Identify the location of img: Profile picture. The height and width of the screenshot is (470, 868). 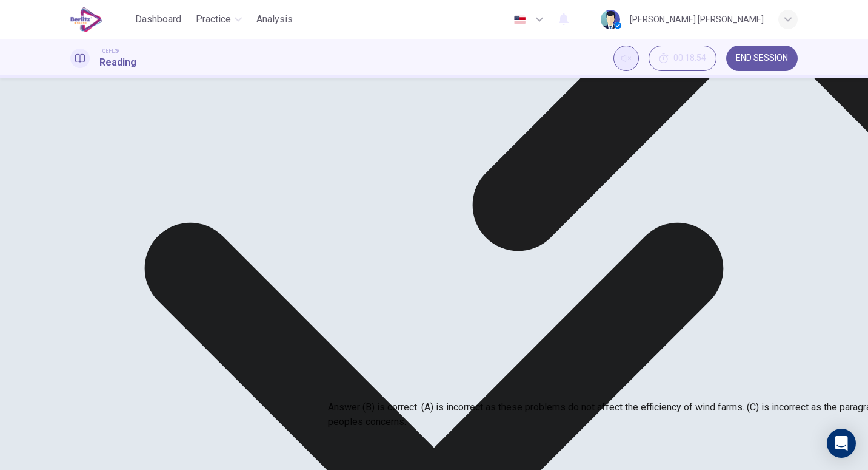
(611, 19).